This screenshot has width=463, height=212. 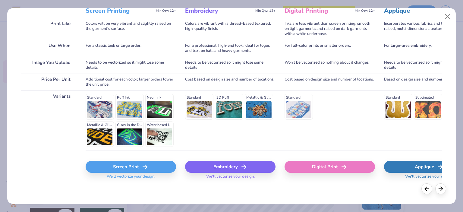 What do you see at coordinates (448, 17) in the screenshot?
I see `button: Close` at bounding box center [448, 17].